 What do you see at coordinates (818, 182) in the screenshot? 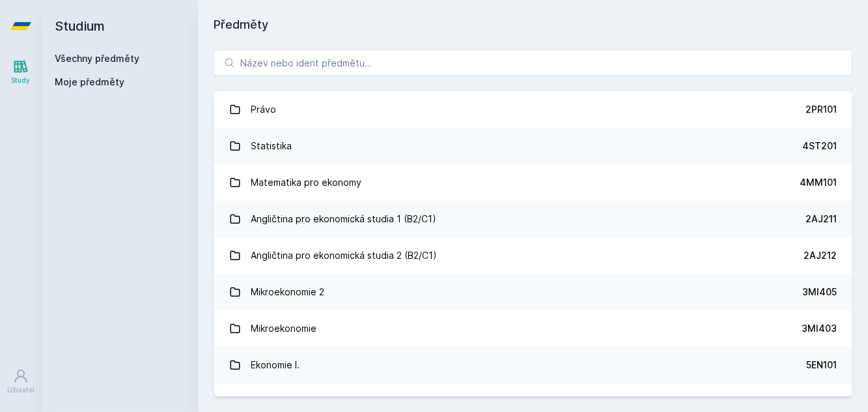
I see `div: 4MM101` at bounding box center [818, 182].